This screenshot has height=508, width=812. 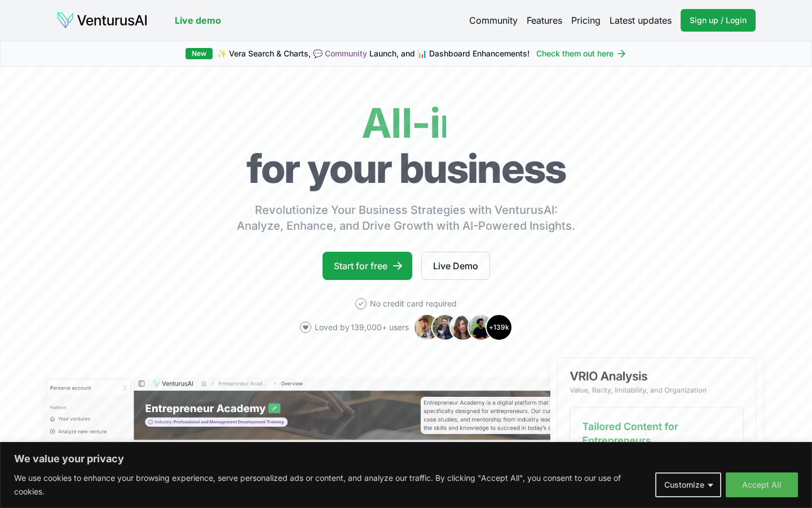 I want to click on button: Customize, so click(x=688, y=485).